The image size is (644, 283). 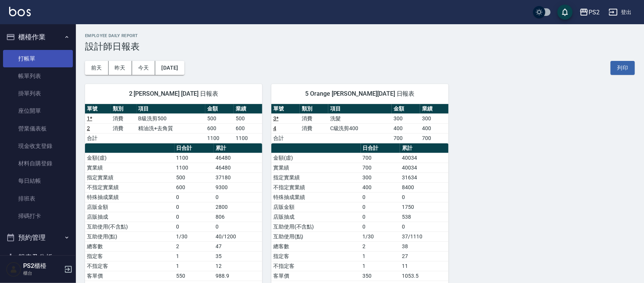 I want to click on th: 業績, so click(x=434, y=109).